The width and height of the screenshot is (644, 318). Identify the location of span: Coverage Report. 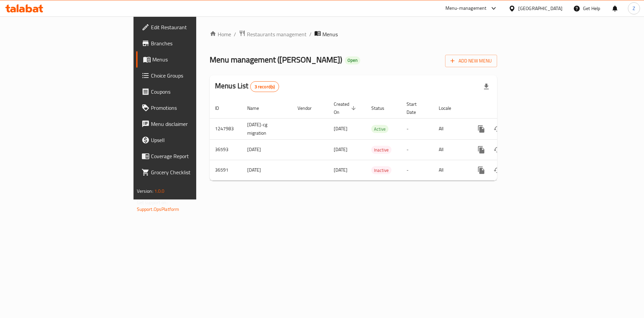
(193, 156).